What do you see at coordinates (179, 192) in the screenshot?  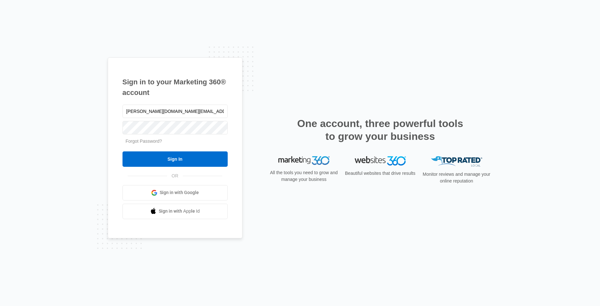 I see `span: Sign in with Google` at bounding box center [179, 192].